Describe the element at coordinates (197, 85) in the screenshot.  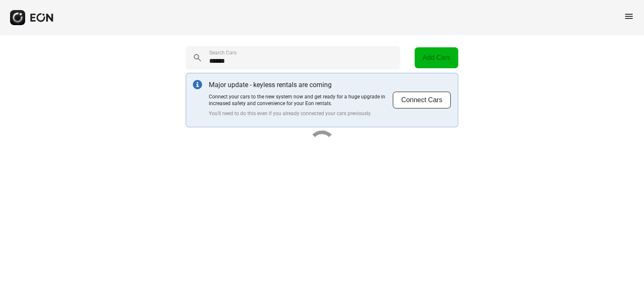
I see `img: info` at that location.